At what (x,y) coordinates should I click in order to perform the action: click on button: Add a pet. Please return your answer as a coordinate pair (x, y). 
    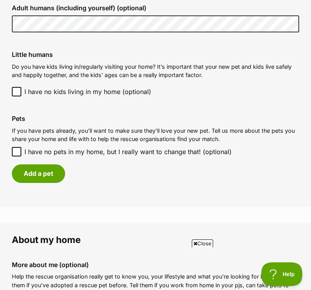
    Looking at the image, I should click on (38, 173).